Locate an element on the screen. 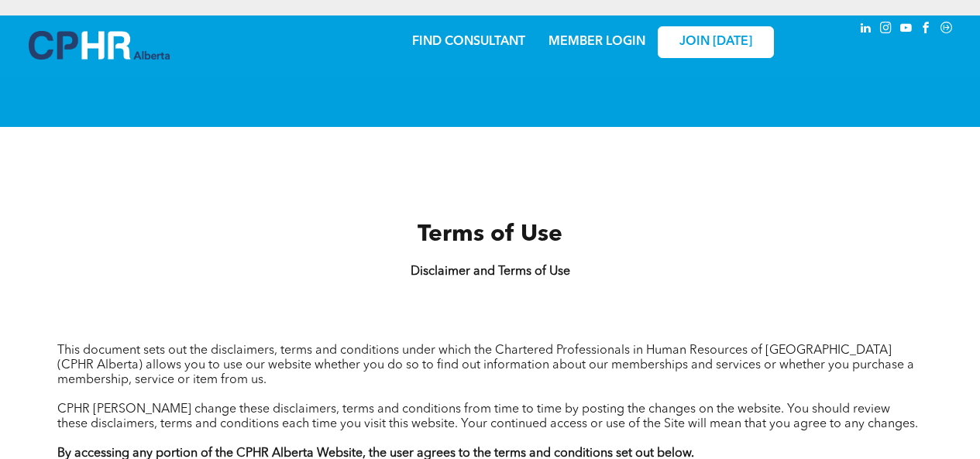 The image size is (980, 459). span: Terms of Use is located at coordinates (490, 235).